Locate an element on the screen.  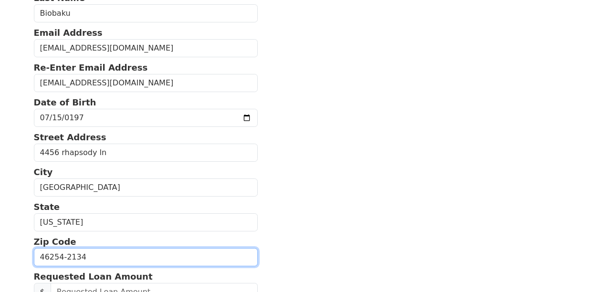
input: Zip Code is located at coordinates (146, 257).